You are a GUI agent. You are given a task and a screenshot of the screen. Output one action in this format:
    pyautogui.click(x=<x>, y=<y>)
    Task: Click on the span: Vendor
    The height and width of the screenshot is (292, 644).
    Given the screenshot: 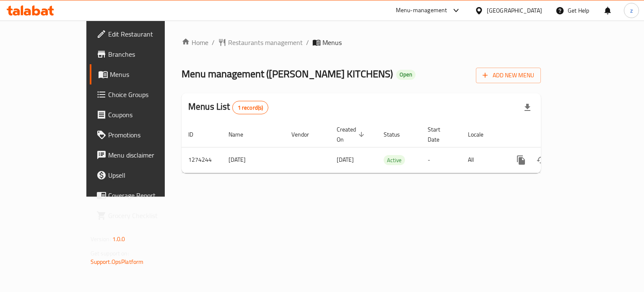 What is the action you would take?
    pyautogui.click(x=306, y=134)
    